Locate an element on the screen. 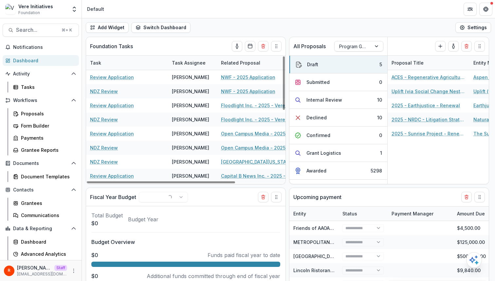  div: Form Builder is located at coordinates (47, 125).